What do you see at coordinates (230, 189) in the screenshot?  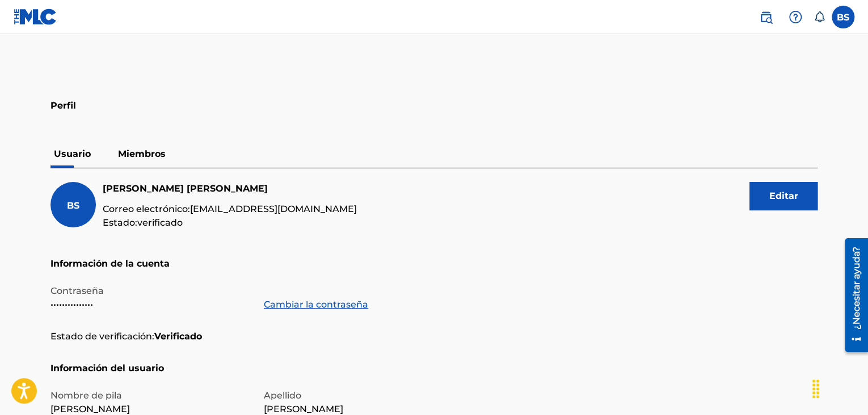 I see `h5: Benjamín Silva` at bounding box center [230, 189].